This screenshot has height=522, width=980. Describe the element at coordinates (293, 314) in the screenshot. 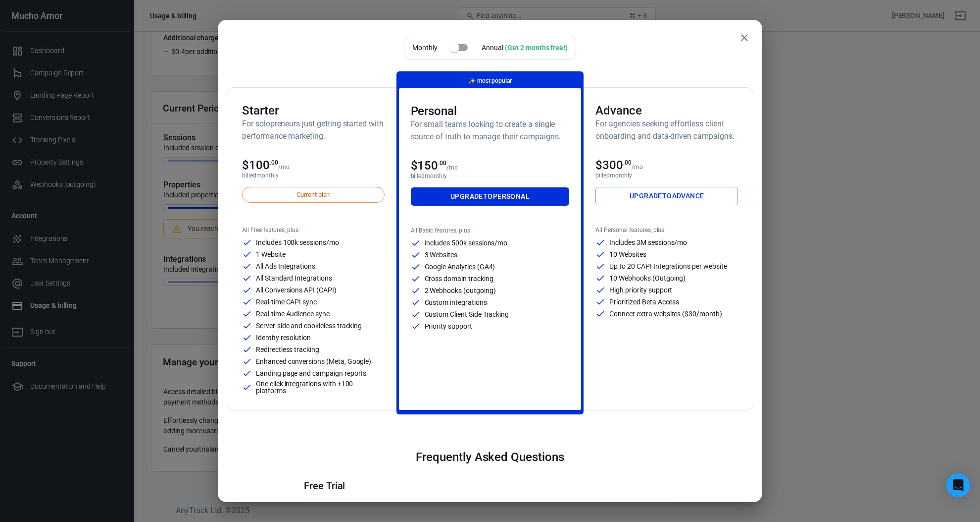

I see `p: Real-time Audience sync` at that location.